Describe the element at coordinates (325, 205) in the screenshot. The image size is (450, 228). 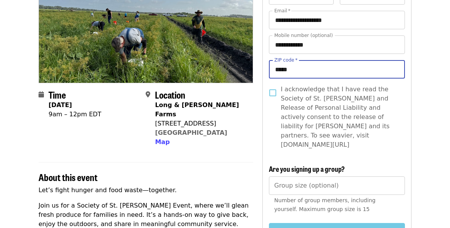
I see `span: Number of group members, including yourself. Maximum group size is 15` at that location.